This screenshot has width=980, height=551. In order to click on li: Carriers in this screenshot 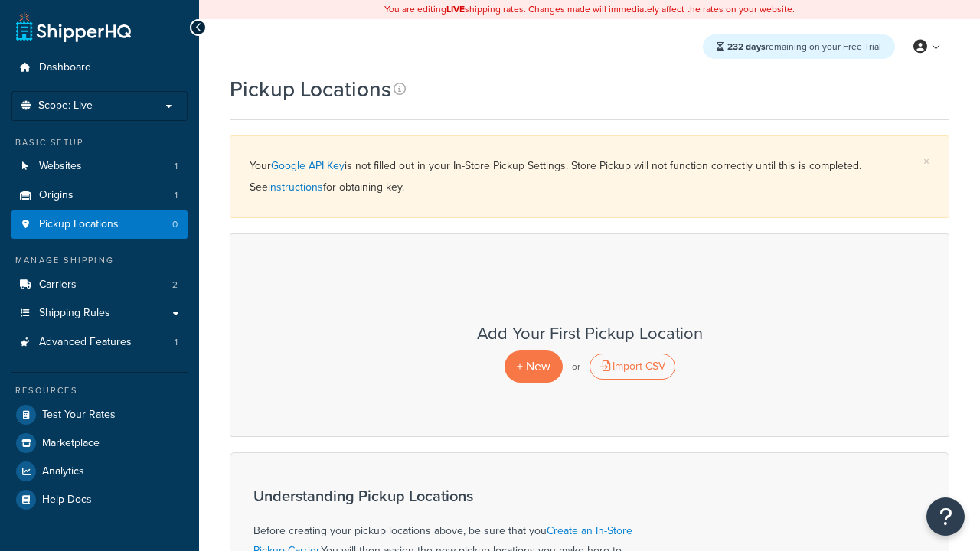, I will do `click(99, 285)`.